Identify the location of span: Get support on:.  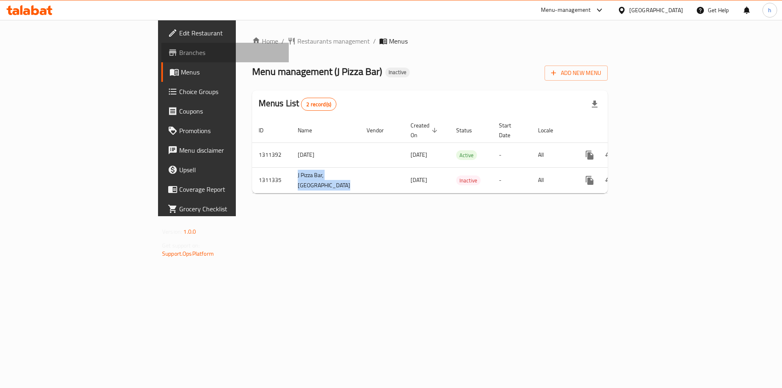
(181, 246).